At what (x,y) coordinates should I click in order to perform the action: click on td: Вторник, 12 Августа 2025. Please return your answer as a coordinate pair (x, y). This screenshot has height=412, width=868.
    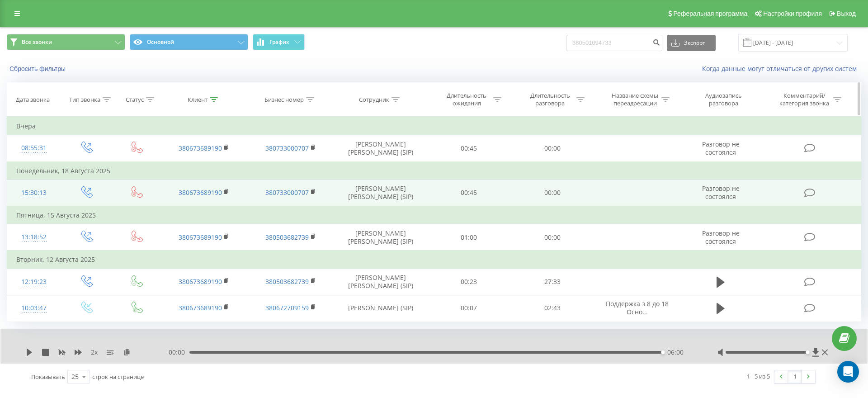
    Looking at the image, I should click on (434, 259).